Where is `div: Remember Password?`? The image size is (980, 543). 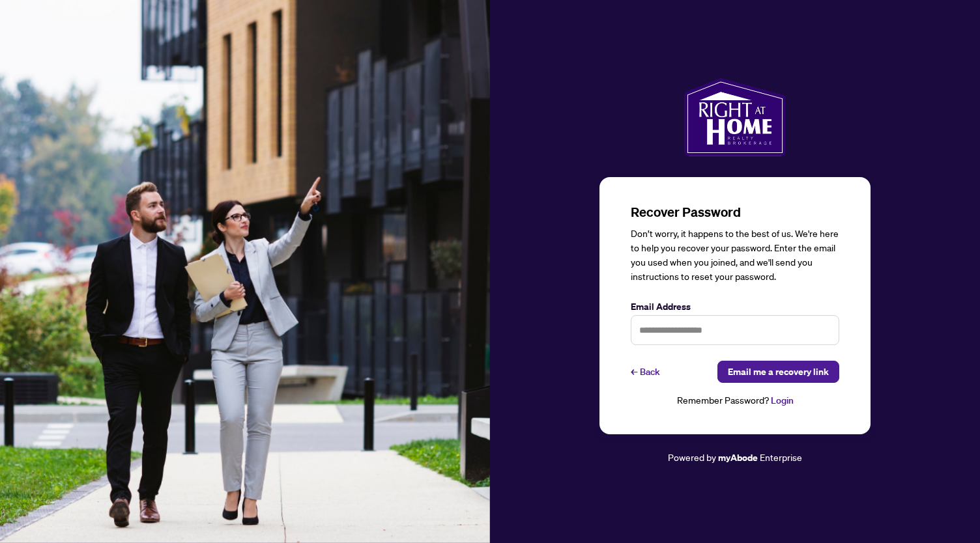
div: Remember Password? is located at coordinates (735, 400).